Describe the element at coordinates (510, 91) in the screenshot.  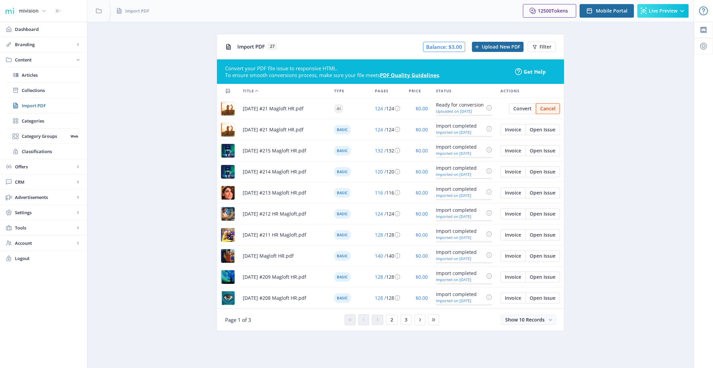
I see `span: Actions` at that location.